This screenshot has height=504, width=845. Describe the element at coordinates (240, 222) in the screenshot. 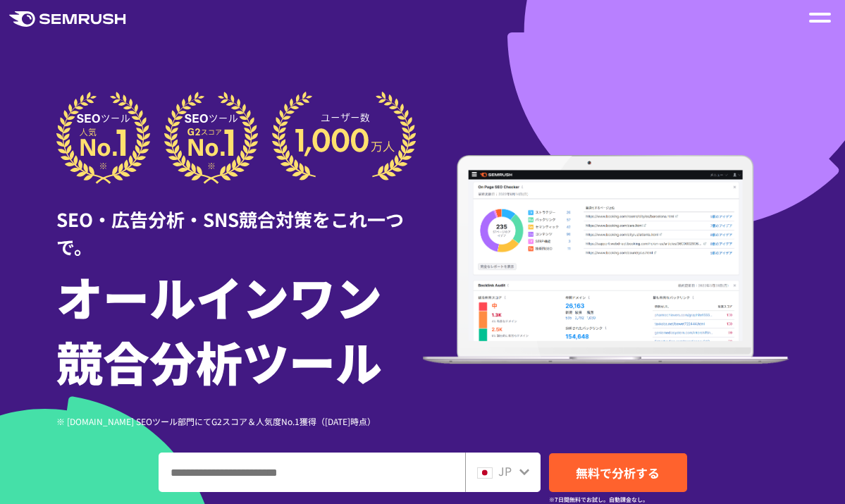

I see `div: SEO・広告分析・SNS競合対策をこれ一つで。` at that location.